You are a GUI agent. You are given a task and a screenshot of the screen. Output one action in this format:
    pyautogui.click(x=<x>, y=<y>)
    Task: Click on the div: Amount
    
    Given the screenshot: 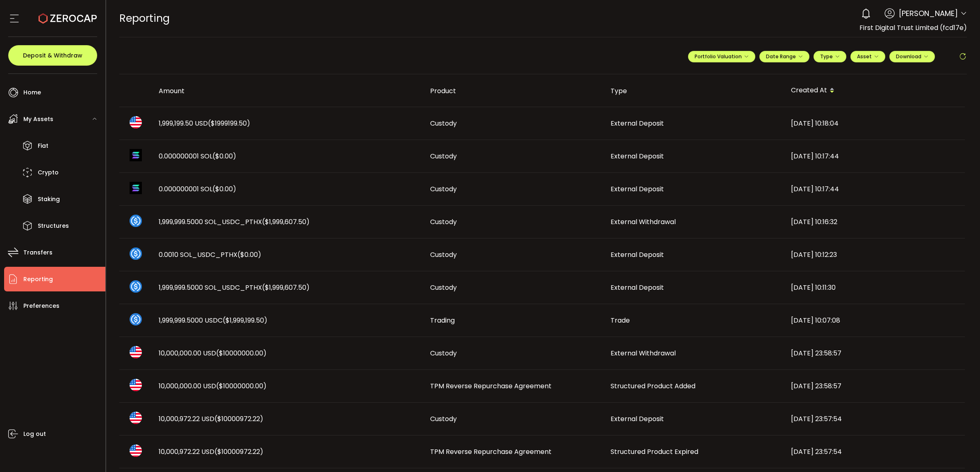 What is the action you would take?
    pyautogui.click(x=288, y=91)
    